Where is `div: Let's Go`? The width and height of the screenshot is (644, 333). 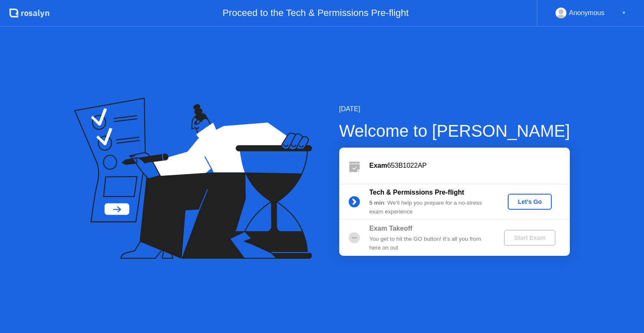 div: Let's Go is located at coordinates (529, 202).